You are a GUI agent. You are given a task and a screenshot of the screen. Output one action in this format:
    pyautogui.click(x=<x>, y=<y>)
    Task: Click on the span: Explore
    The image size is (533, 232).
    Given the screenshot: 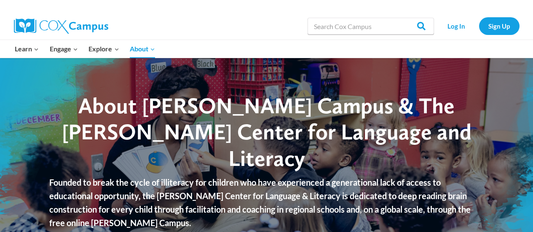 What is the action you would take?
    pyautogui.click(x=104, y=49)
    